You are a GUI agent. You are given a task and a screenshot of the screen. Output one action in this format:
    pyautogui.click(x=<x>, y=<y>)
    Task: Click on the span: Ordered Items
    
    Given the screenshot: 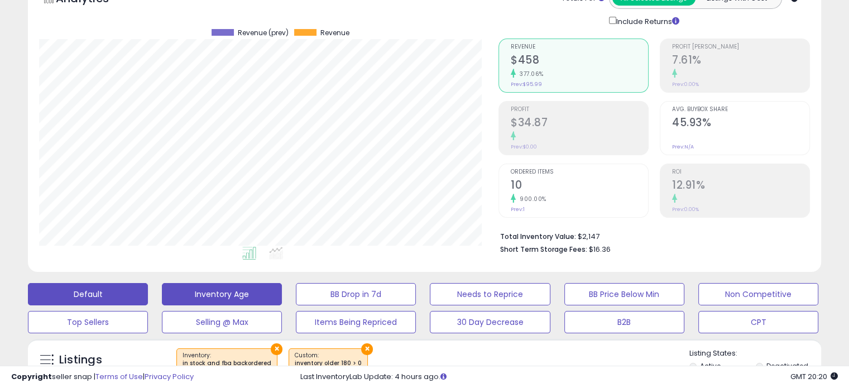 What is the action you would take?
    pyautogui.click(x=579, y=172)
    